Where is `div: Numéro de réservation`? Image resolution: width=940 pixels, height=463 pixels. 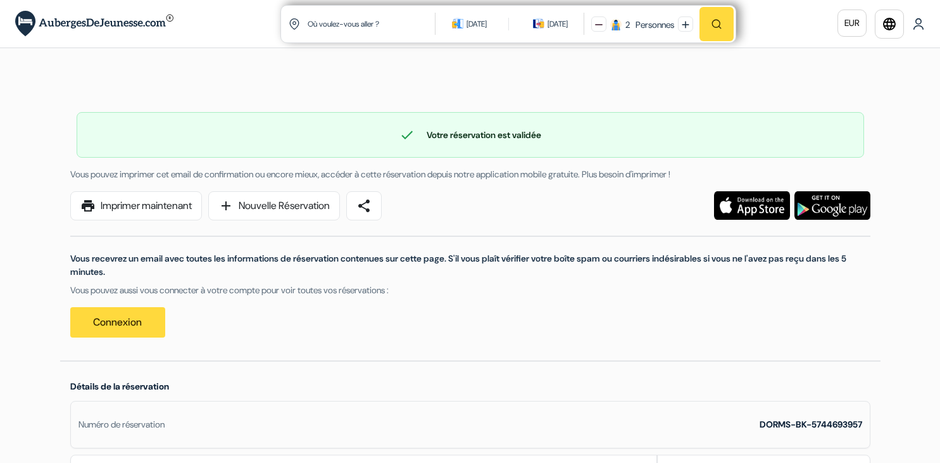 div: Numéro de réservation is located at coordinates (122, 424).